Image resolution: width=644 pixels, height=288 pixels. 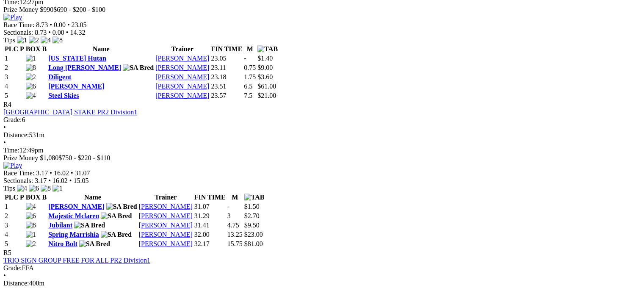 What do you see at coordinates (59, 32) in the screenshot?
I see `span: 0.00` at bounding box center [59, 32].